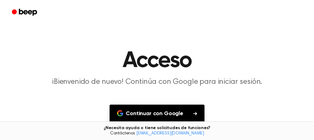 The height and width of the screenshot is (140, 314). What do you see at coordinates (157, 114) in the screenshot?
I see `button: Continuar con Google` at bounding box center [157, 114].